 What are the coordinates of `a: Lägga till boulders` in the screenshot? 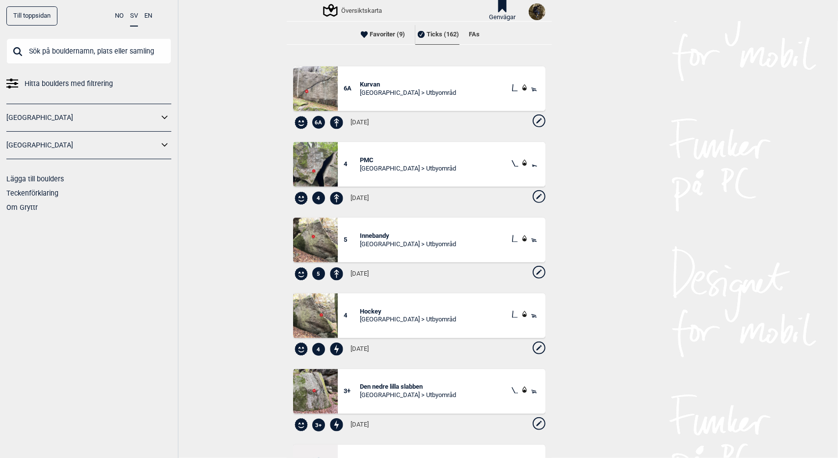 It's located at (35, 179).